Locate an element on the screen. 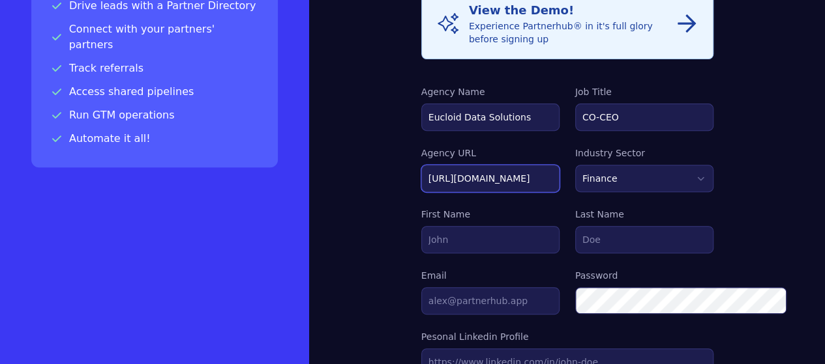  label: Industry Sector is located at coordinates (644, 153).